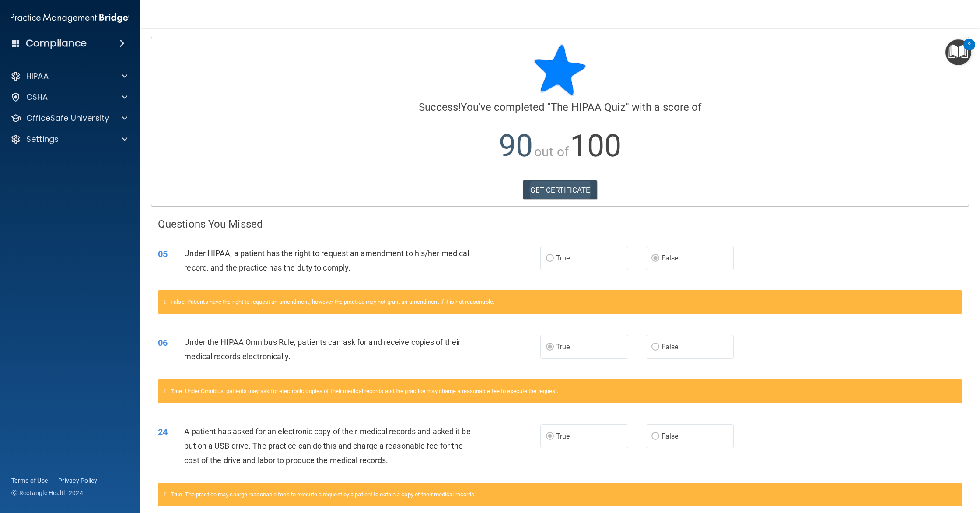 Image resolution: width=980 pixels, height=513 pixels. I want to click on span: 05, so click(163, 254).